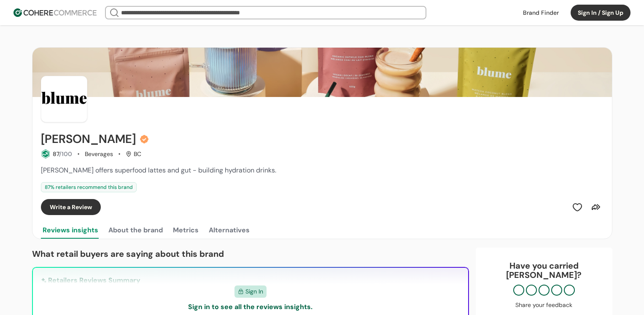 The height and width of the screenshot is (315, 644). I want to click on img: Brand Photo, so click(64, 99).